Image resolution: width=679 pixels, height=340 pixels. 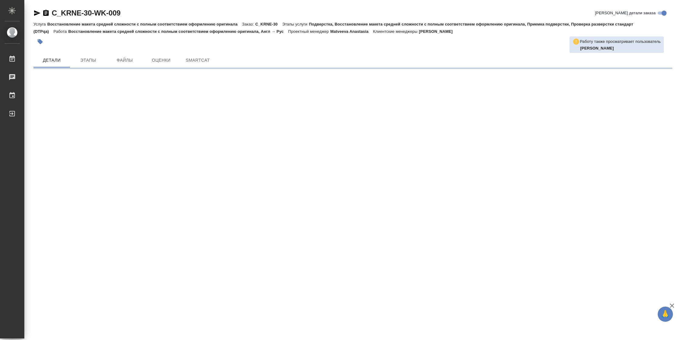 I want to click on p: Работу также просматривает пользователь, so click(x=620, y=42).